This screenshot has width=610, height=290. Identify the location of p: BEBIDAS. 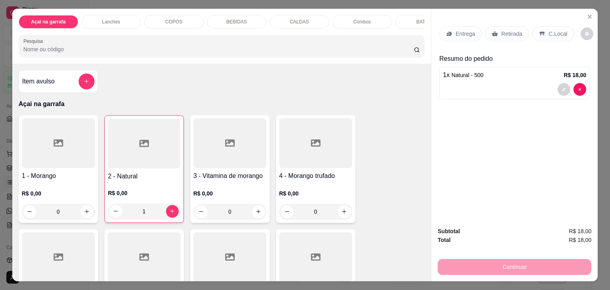
(237, 22).